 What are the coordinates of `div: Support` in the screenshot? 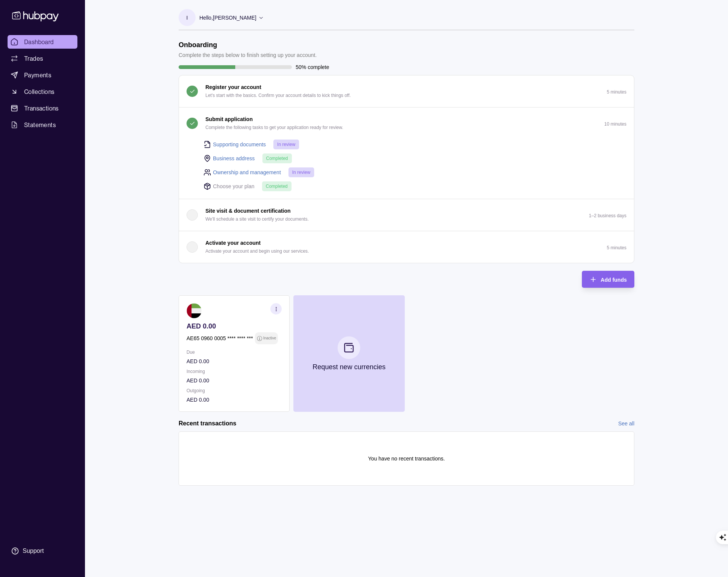 It's located at (34, 551).